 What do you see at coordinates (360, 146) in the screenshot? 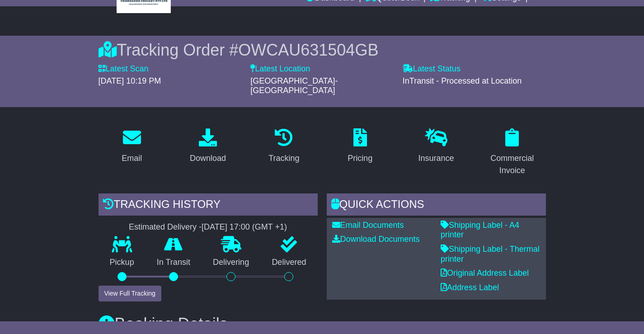
I see `a: Pricing` at bounding box center [360, 146].